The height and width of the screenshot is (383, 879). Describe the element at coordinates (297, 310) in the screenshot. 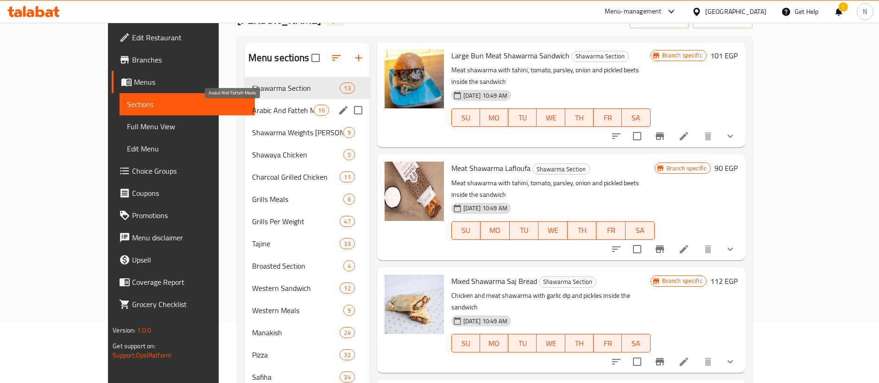

I see `span: Western Meals` at that location.